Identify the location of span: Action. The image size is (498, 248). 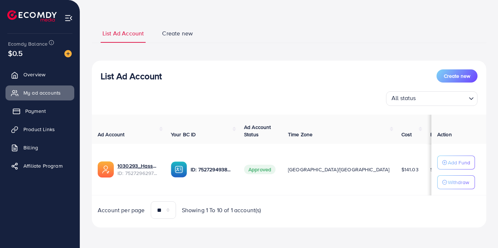
(444, 135).